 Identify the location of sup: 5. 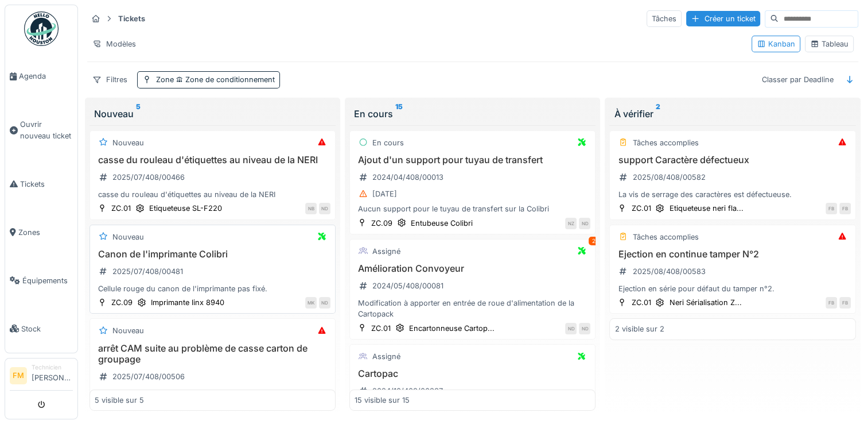
(139, 114).